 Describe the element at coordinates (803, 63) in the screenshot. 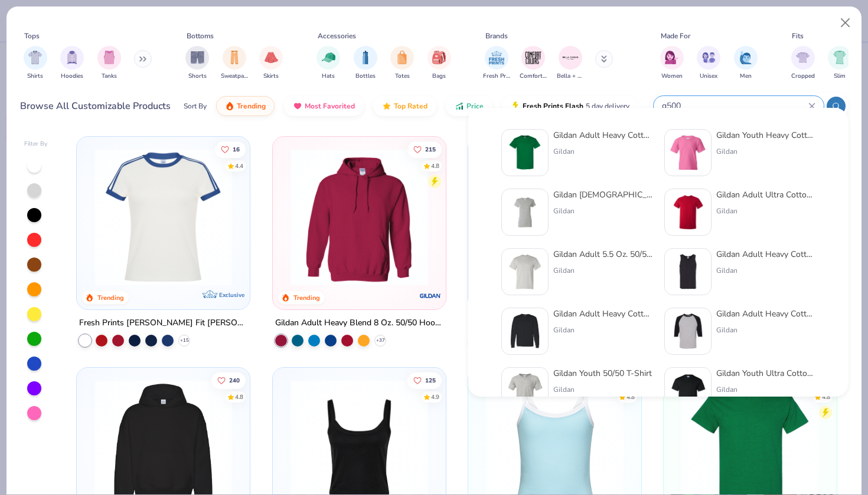

I see `div: filter for Cropped` at that location.